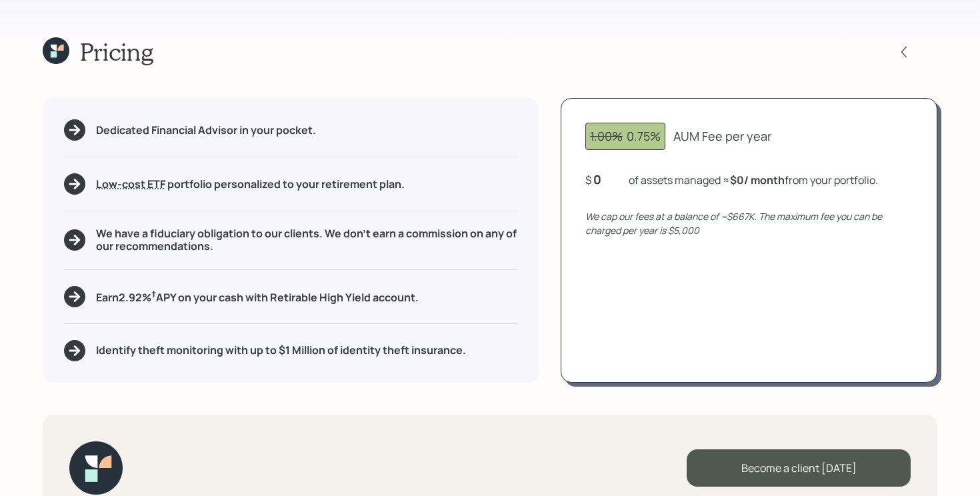 Image resolution: width=980 pixels, height=496 pixels. I want to click on h1: Pricing, so click(116, 51).